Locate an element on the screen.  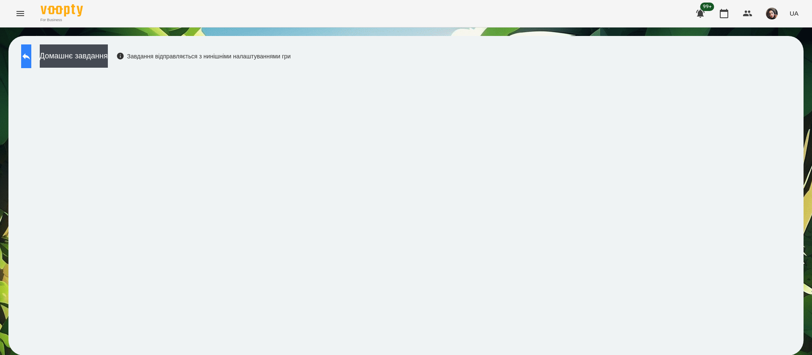
button: Menu is located at coordinates (20, 14).